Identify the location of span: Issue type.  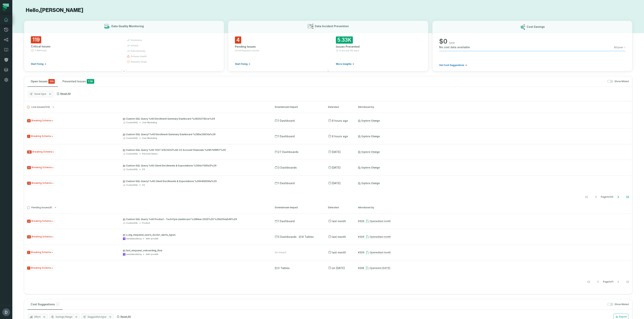
(40, 94).